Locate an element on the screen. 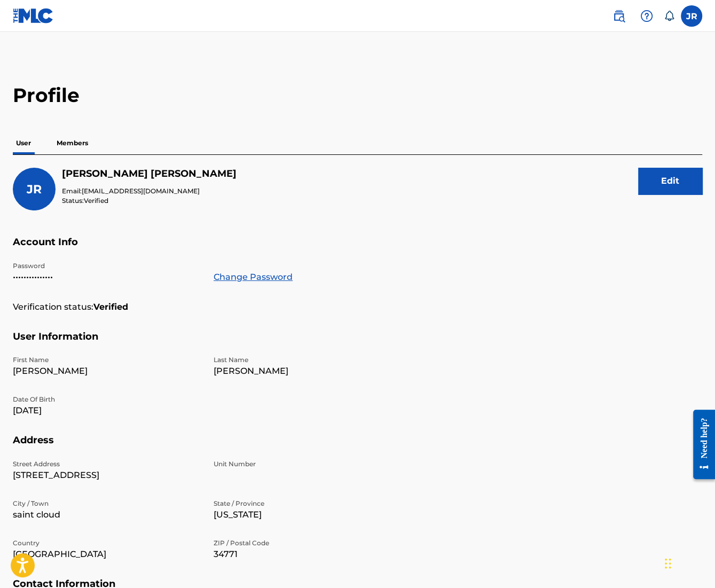  h2: Profile is located at coordinates (358, 95).